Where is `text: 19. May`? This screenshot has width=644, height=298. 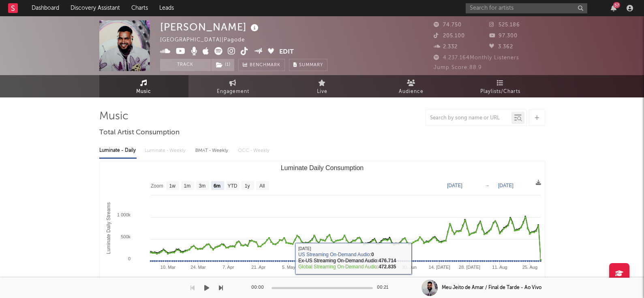 text: 19. May is located at coordinates (318, 267).